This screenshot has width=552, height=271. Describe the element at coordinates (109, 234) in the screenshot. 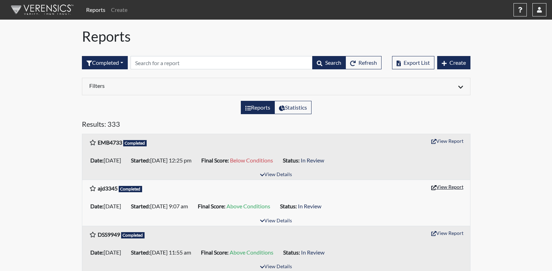

I see `b: DSS9949` at that location.